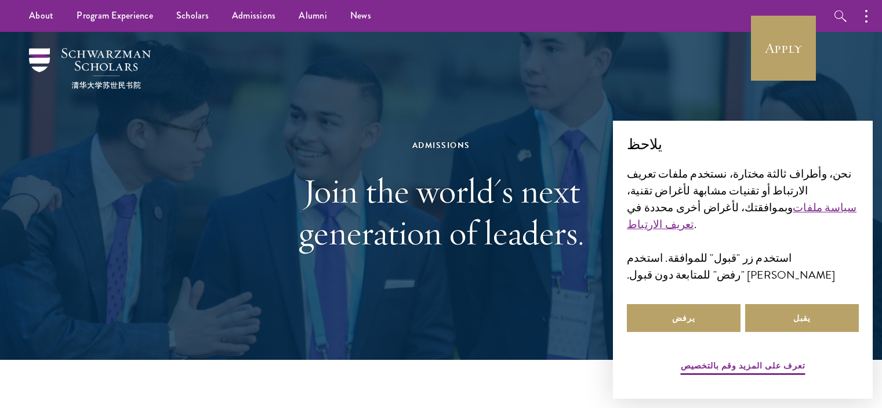 This screenshot has height=408, width=882. Describe the element at coordinates (684, 318) in the screenshot. I see `font: يرفض` at that location.